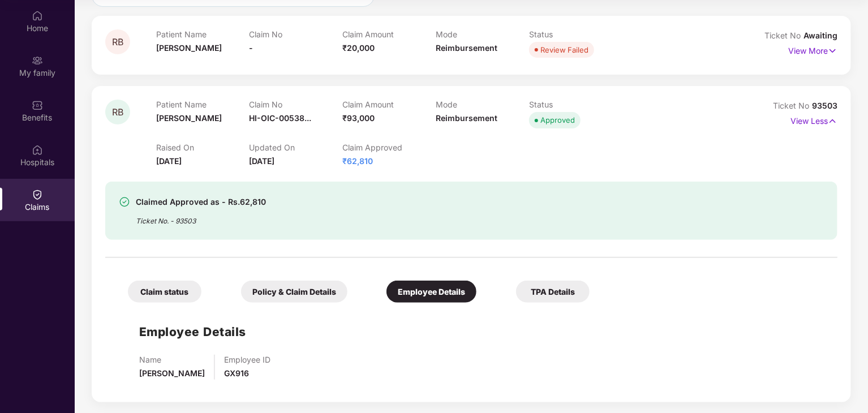 The width and height of the screenshot is (868, 413). Describe the element at coordinates (812, 49) in the screenshot. I see `p: View More` at that location.